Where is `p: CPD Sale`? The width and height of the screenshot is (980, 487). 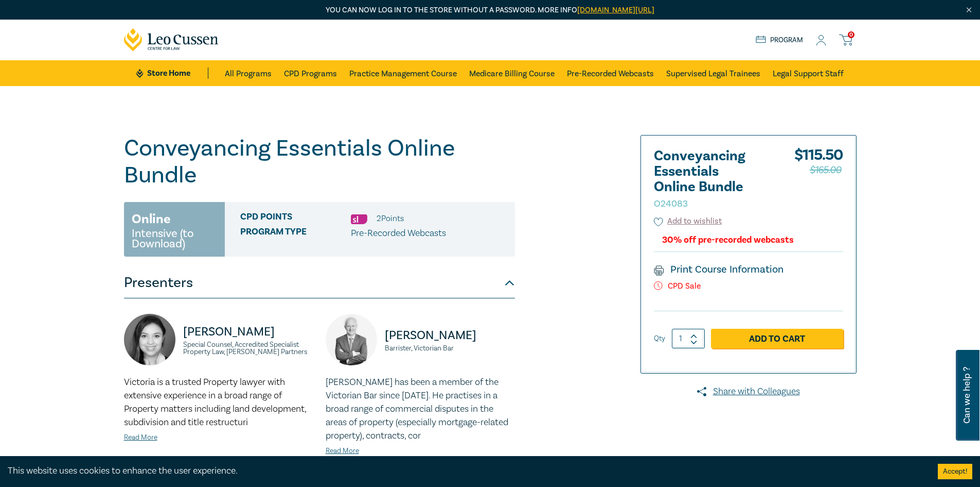 p: CPD Sale is located at coordinates (748, 286).